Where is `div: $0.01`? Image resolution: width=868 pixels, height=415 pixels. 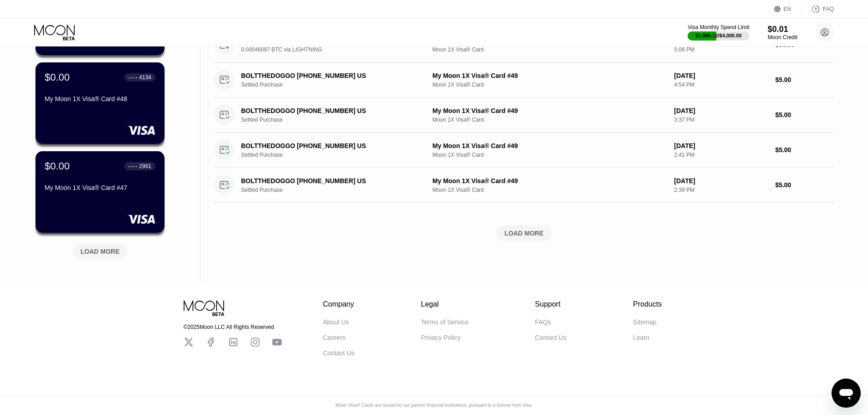 div: $0.01 is located at coordinates (782, 29).